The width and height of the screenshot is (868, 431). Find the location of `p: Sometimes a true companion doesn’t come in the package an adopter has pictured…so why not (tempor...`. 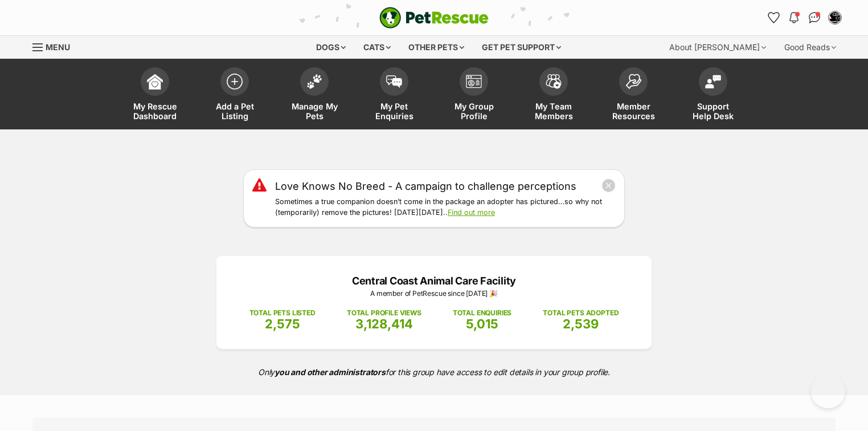

p: Sometimes a true companion doesn’t come in the package an adopter has pictured…so why not (tempor... is located at coordinates (446, 208).